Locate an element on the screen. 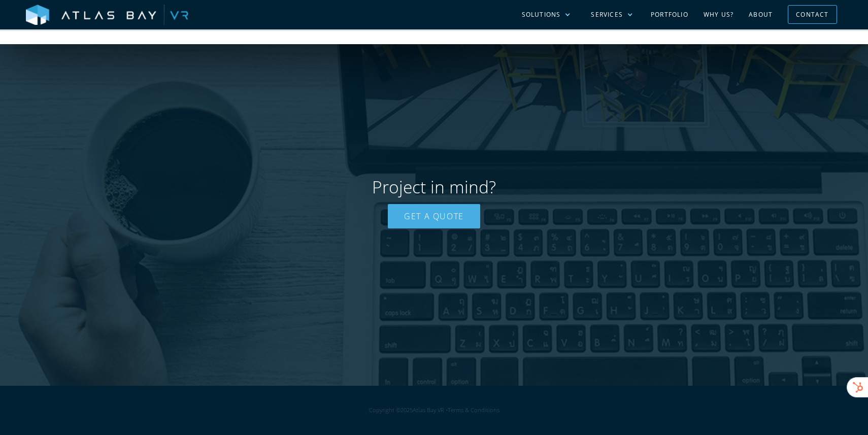 Image resolution: width=868 pixels, height=435 pixels. a: Get a Quote is located at coordinates (434, 216).